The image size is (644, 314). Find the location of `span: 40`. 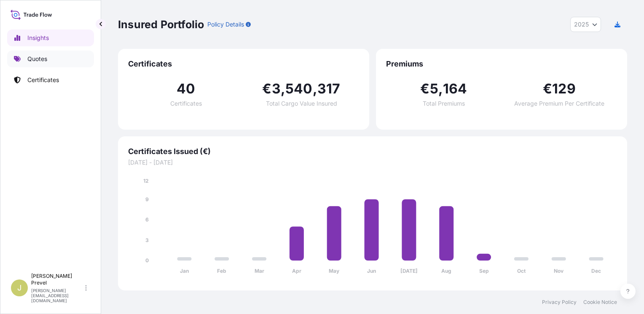

span: 40 is located at coordinates (186, 89).